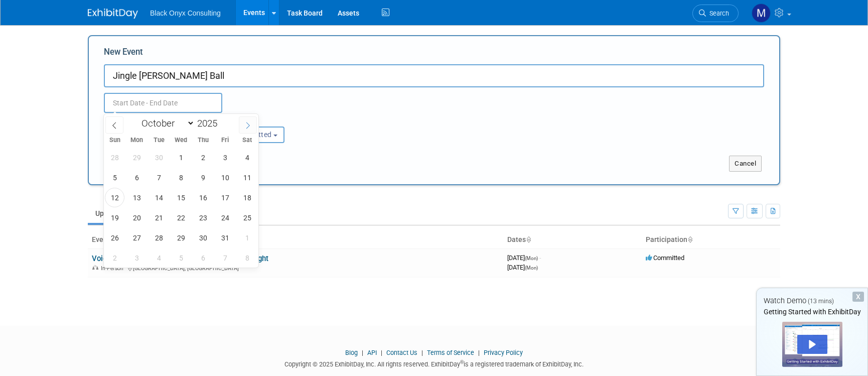  Describe the element at coordinates (158, 257) in the screenshot. I see `span: November 4, 2025` at that location.